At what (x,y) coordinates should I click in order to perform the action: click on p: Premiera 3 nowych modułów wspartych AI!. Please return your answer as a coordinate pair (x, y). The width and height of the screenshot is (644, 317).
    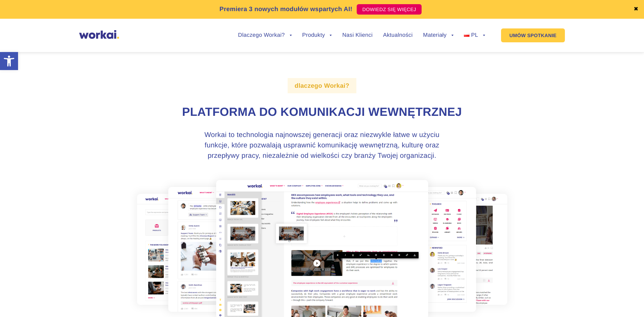
    Looking at the image, I should click on (286, 9).